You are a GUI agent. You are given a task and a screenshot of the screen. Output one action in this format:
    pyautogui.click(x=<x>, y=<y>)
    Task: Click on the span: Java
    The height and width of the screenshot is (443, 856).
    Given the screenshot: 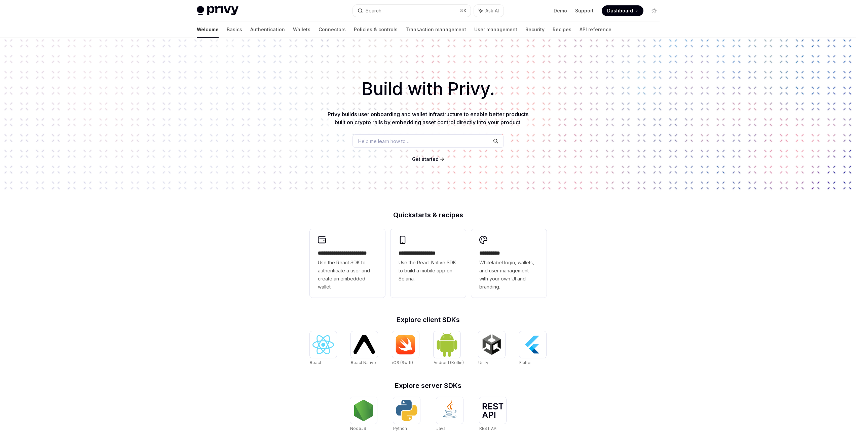 What is the action you would take?
    pyautogui.click(x=441, y=429)
    